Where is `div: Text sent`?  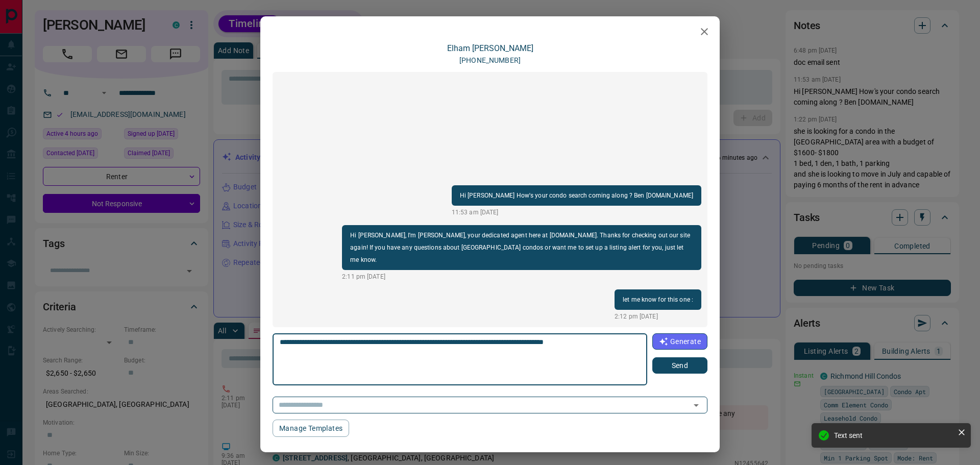 div: Text sent is located at coordinates (894, 436).